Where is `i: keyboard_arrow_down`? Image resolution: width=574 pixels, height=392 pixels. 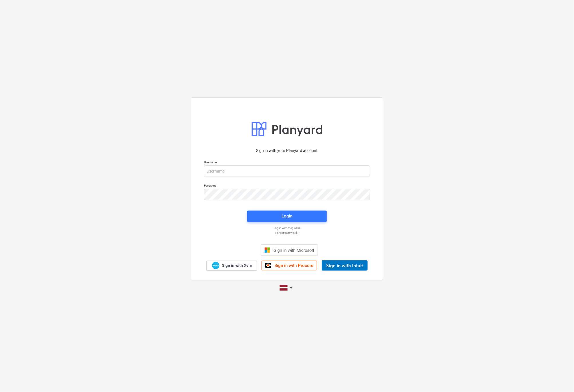 i: keyboard_arrow_down is located at coordinates (291, 288).